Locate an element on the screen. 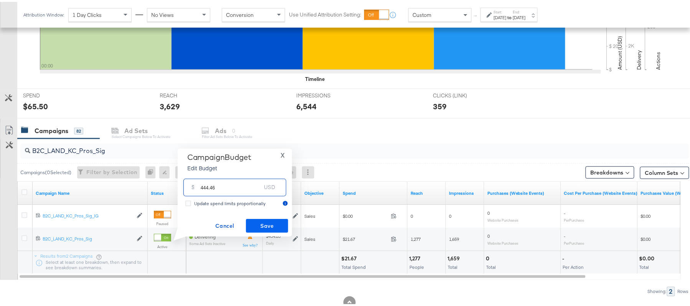 Image resolution: width=690 pixels, height=306 pixels. text: Delivery is located at coordinates (639, 58).